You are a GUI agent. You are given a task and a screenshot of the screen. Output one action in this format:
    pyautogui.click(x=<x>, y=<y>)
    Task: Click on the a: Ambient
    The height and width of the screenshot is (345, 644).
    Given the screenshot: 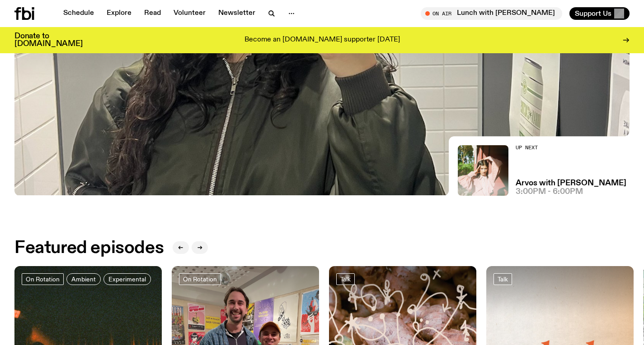 What is the action you would take?
    pyautogui.click(x=84, y=279)
    